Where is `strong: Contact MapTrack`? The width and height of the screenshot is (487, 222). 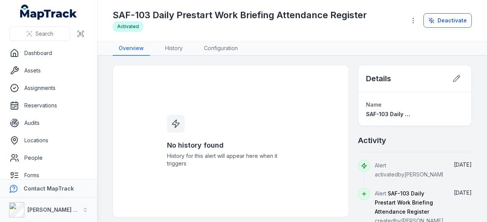
strong: Contact MapTrack is located at coordinates (49, 189).